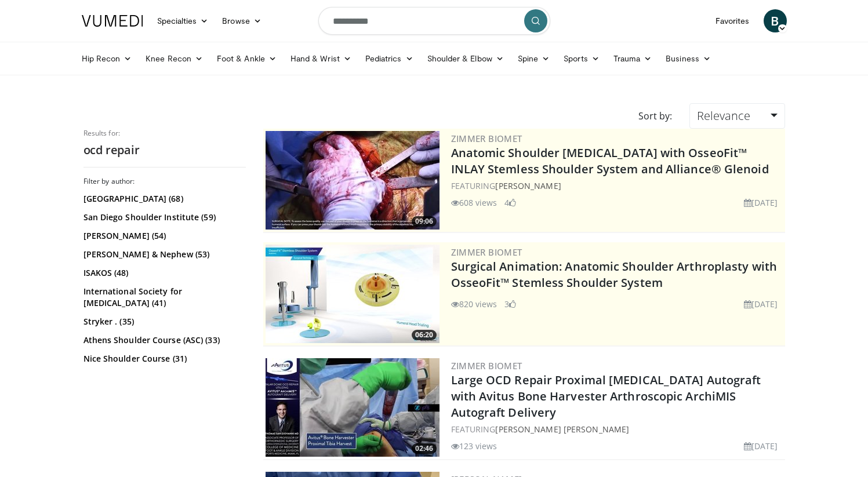 This screenshot has width=868, height=477. I want to click on a: Nice Shoulder Course (31), so click(163, 359).